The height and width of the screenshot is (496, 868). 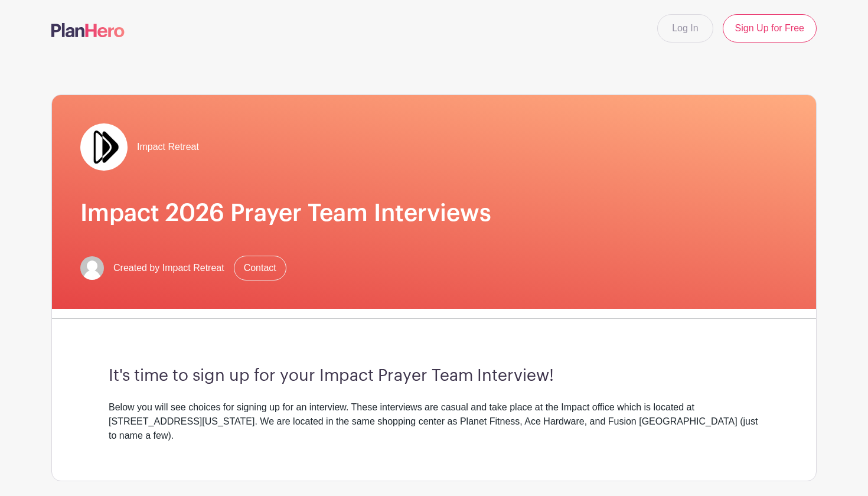 What do you see at coordinates (169, 268) in the screenshot?
I see `span: Created by Impact Retreat` at bounding box center [169, 268].